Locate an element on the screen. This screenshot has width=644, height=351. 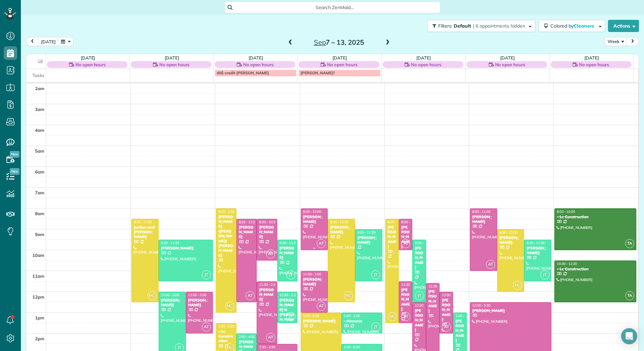
span: 11am is located at coordinates (38, 276).